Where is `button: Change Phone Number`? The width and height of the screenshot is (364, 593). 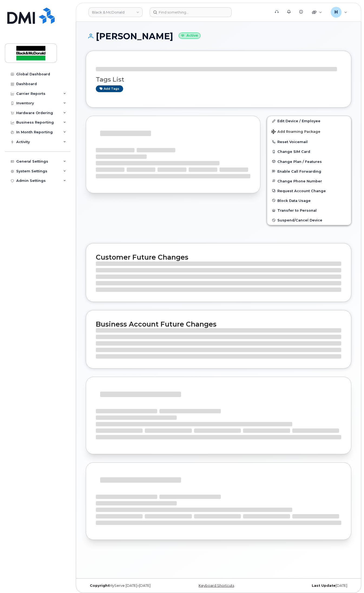 button: Change Phone Number is located at coordinates (309, 181).